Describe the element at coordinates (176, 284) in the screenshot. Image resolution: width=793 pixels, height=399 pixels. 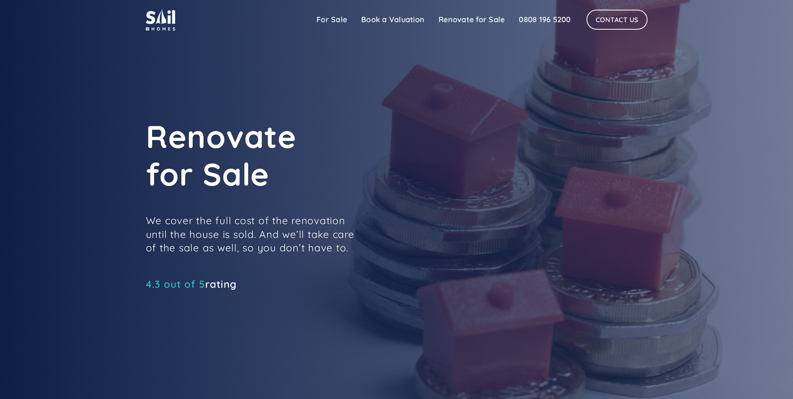
I see `span: 4.3 out of 5` at that location.